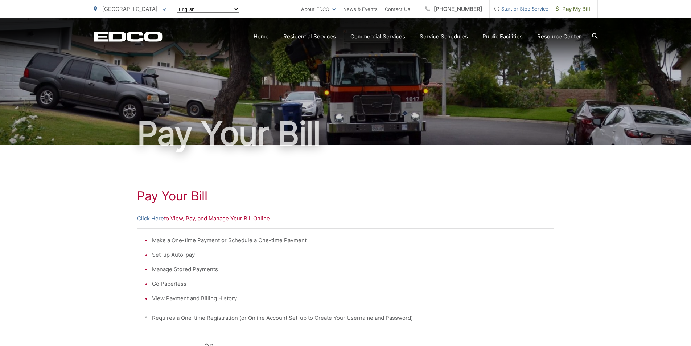  Describe the element at coordinates (346, 318) in the screenshot. I see `p: * Requires a One-time Registration (or Online Account Set-up to Create Your Username and Password)` at that location.